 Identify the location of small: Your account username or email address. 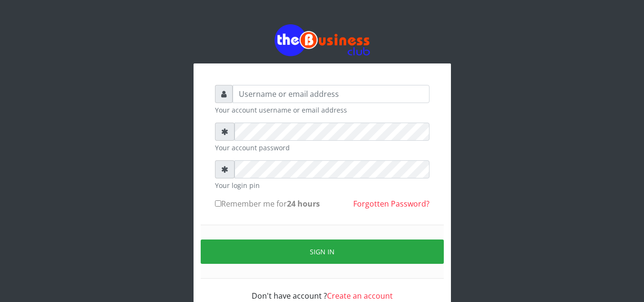
(322, 110).